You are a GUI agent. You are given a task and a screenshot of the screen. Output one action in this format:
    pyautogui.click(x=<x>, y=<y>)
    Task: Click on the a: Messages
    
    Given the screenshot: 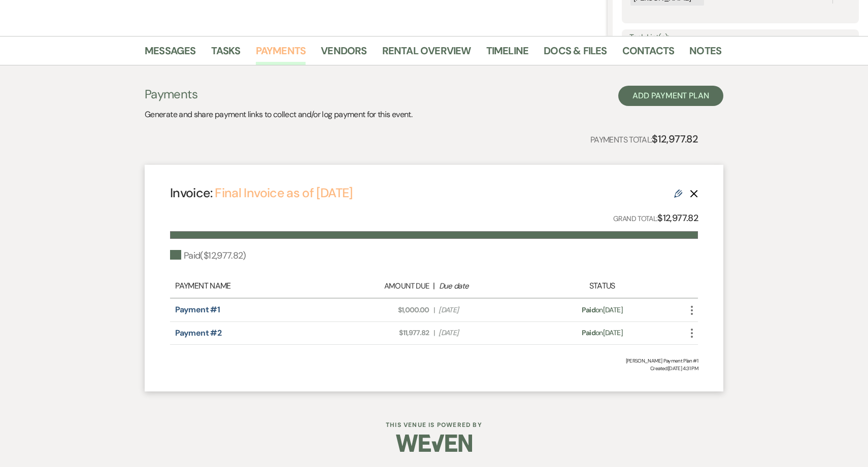 What is the action you would take?
    pyautogui.click(x=170, y=54)
    